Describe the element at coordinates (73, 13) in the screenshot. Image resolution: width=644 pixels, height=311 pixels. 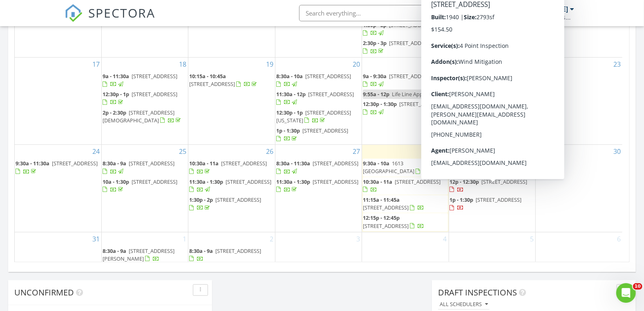
I see `img: The Best Home Inspection Software - Spectora` at that location.